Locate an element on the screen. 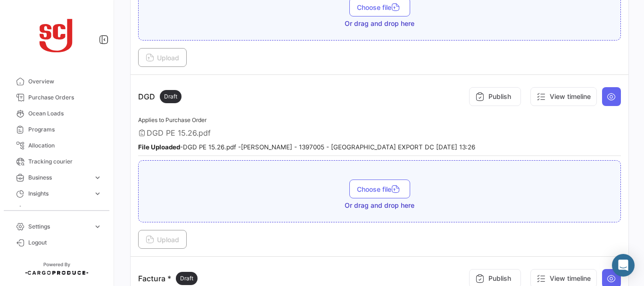  span: Tracking courier is located at coordinates (65, 161).